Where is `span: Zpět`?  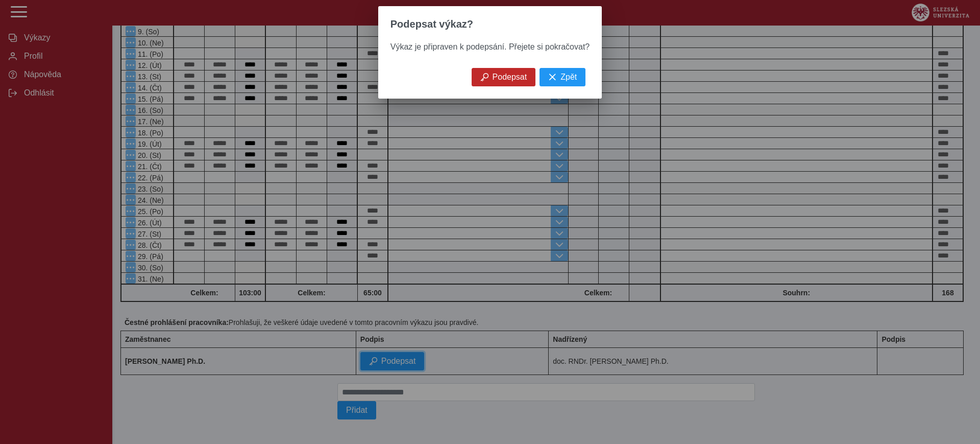
span: Zpět is located at coordinates (568, 77).